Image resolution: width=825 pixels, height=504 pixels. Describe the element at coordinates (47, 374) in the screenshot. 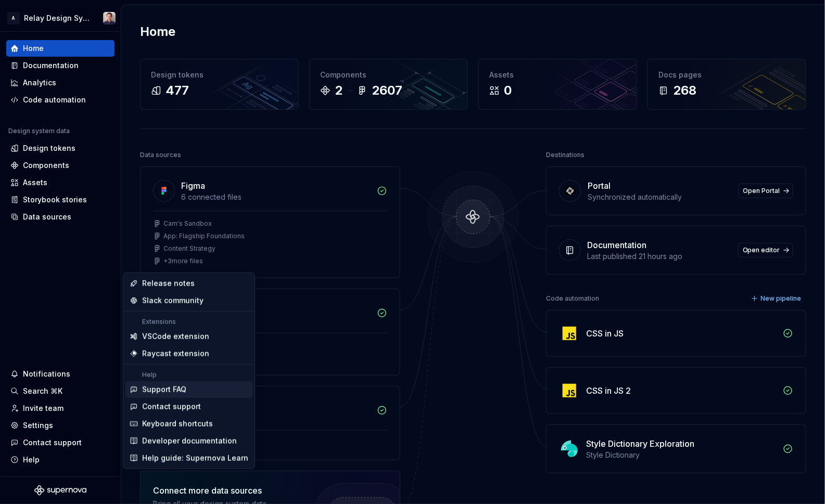

I see `div: Notifications` at that location.